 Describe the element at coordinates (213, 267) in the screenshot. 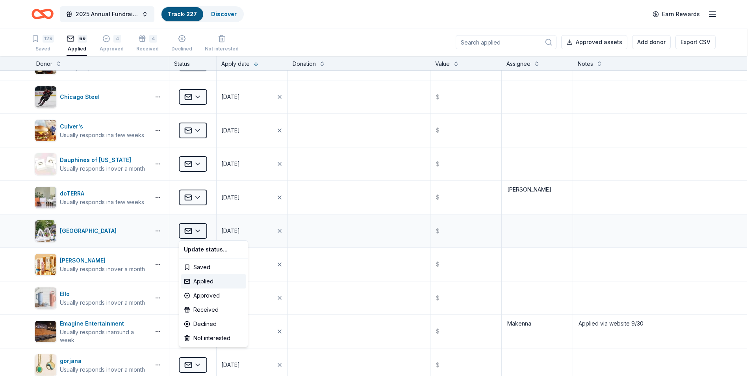

I see `div: Saved` at that location.